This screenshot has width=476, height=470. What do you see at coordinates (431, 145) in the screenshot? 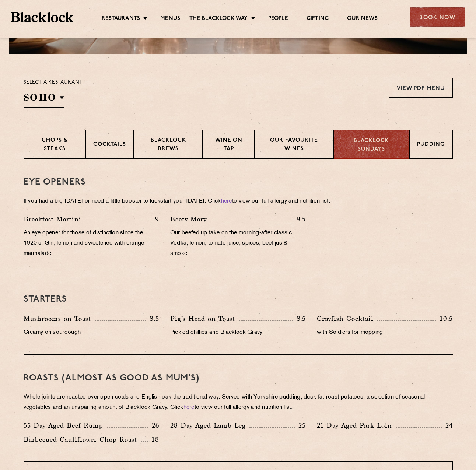
I see `p: Pudding` at bounding box center [431, 145].